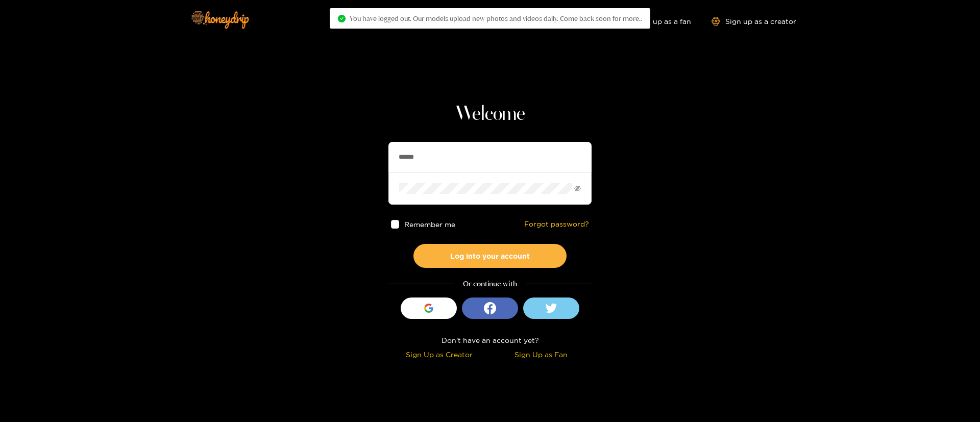  Describe the element at coordinates (430, 224) in the screenshot. I see `span: Remember me` at that location.